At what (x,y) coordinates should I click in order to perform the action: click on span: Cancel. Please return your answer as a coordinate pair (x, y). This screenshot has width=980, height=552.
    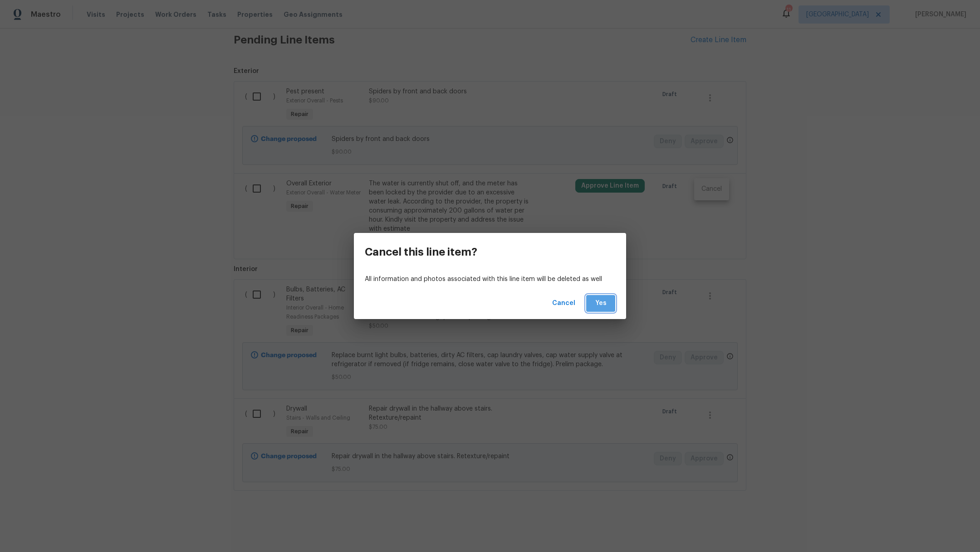
    Looking at the image, I should click on (564, 303).